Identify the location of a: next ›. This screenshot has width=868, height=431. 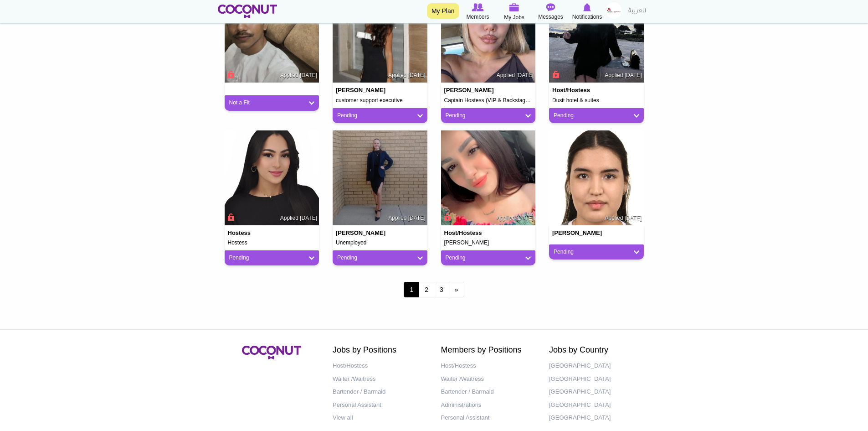
(457, 289).